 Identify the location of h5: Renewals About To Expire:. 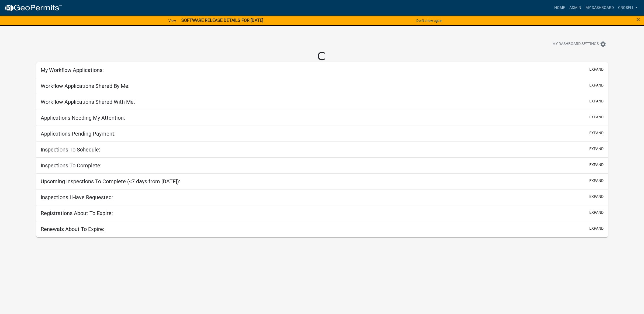
(73, 229).